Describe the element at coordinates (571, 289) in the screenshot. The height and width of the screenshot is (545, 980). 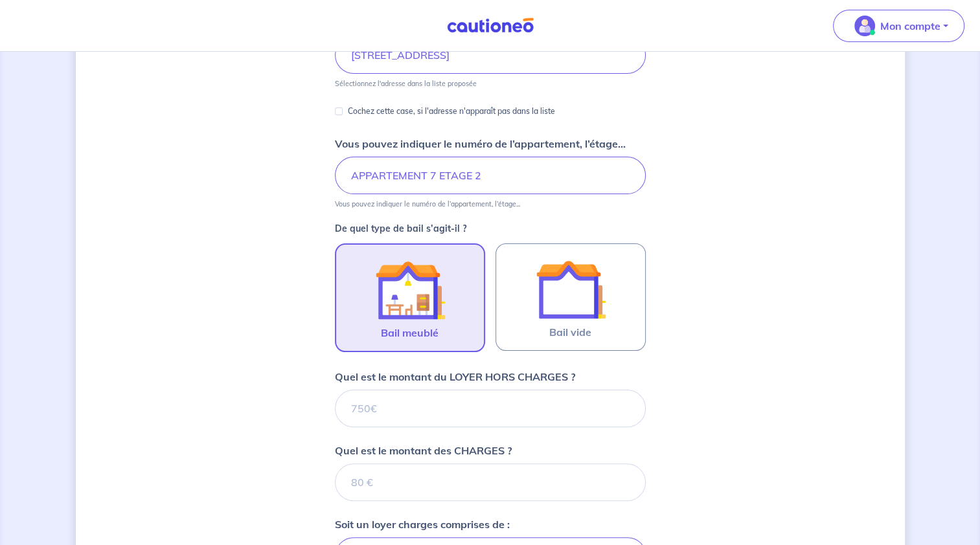
I see `img: illu_empty_lease.svg` at that location.